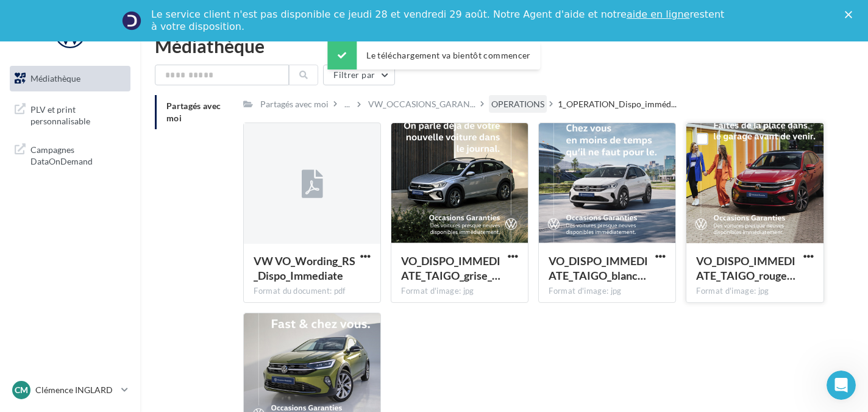  I want to click on span: VO_DISPO_IMMEDIATE_TAIGO_grise_JUILL24_CARRE, so click(451, 268).